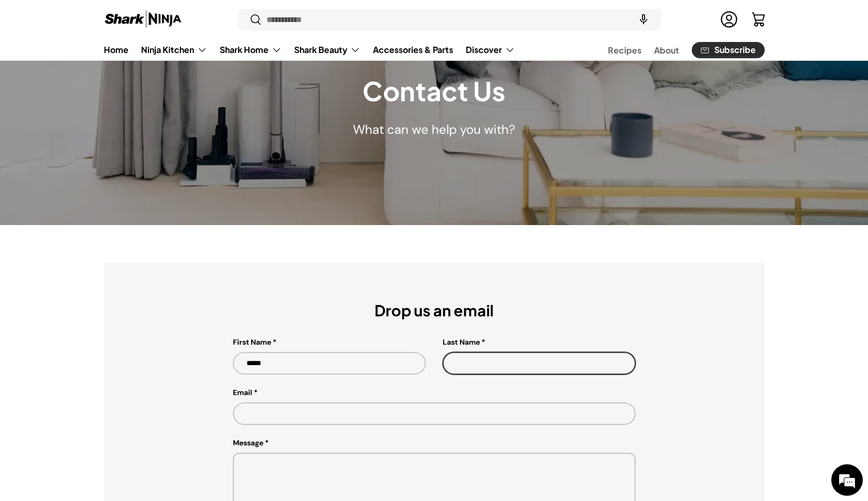  I want to click on a: Shark Ninja Philippines, so click(143, 19).